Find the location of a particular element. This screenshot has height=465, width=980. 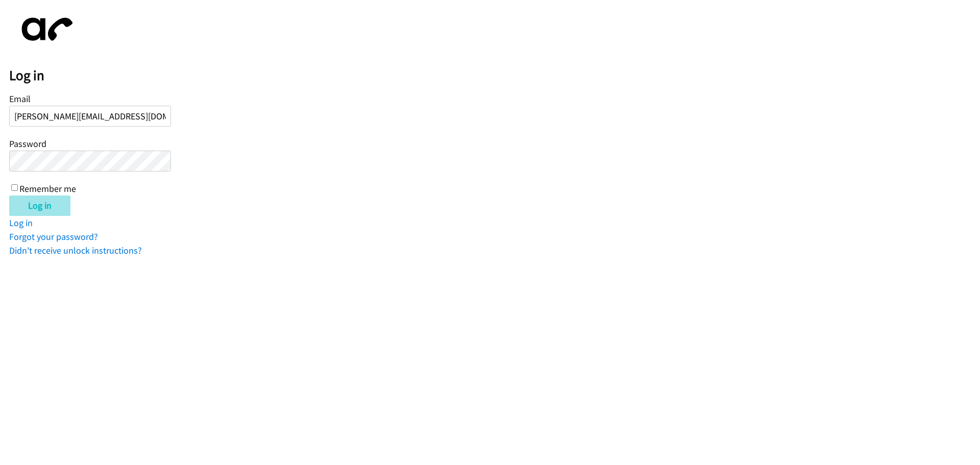

img: aphone-8a226864a2ddd6a5e75d1ebefc011f4aa8f32683c2d82f3fb0802fe031f96514.svg is located at coordinates (45, 29).